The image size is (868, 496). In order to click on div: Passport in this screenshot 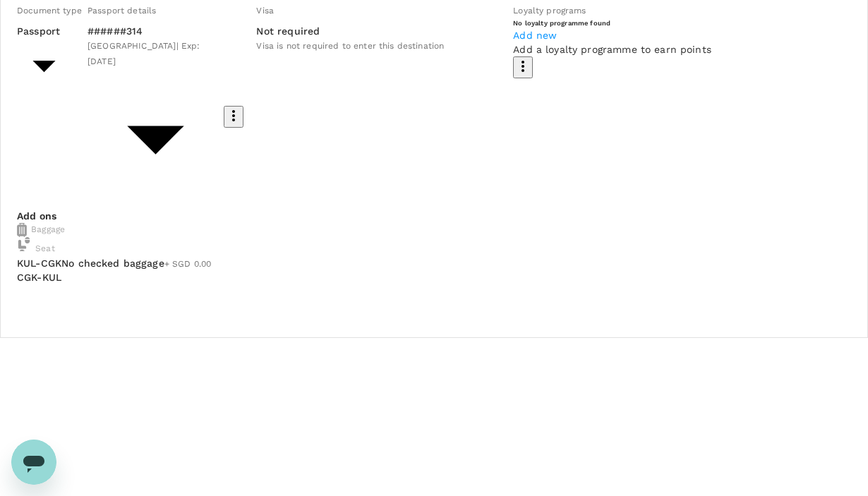, I will do `click(44, 31)`.